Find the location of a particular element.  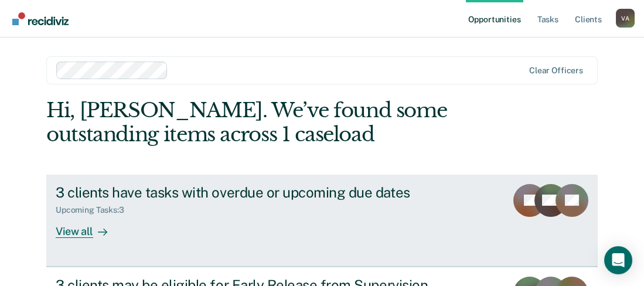

div: V A is located at coordinates (625, 18).